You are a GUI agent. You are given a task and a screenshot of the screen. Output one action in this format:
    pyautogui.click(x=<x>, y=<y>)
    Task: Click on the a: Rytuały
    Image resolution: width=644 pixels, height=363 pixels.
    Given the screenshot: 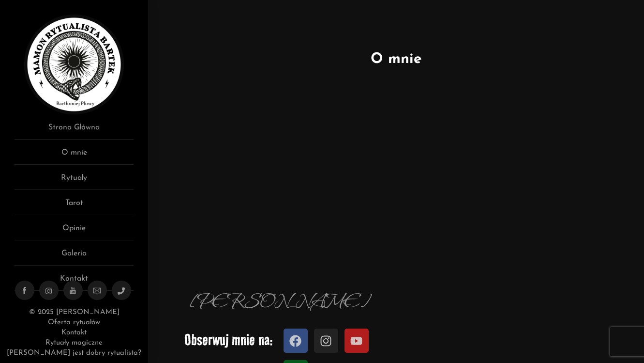 What is the action you would take?
    pyautogui.click(x=74, y=180)
    